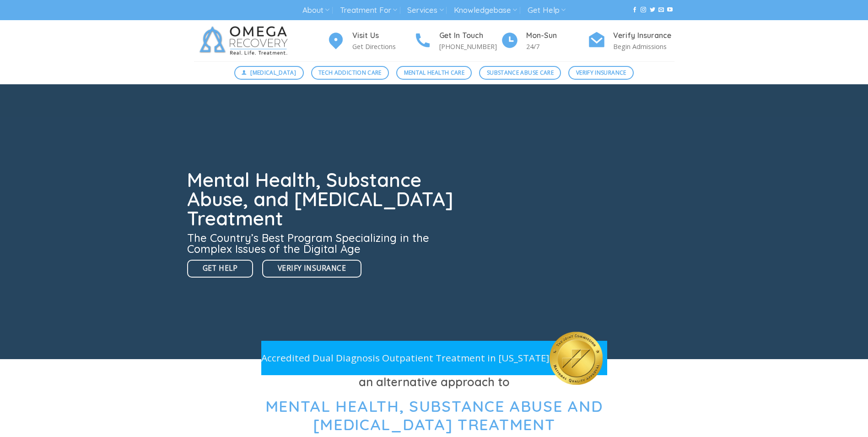 Image resolution: width=868 pixels, height=437 pixels. I want to click on h4: Mon-Sun, so click(557, 36).